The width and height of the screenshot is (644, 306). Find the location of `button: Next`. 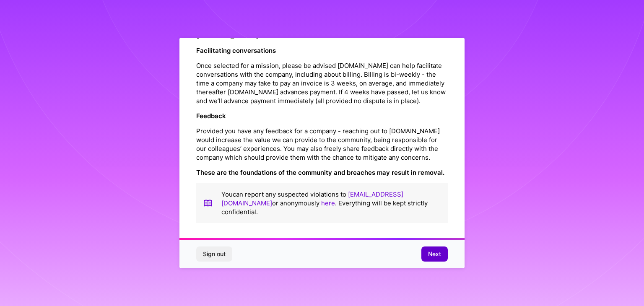

button: Next is located at coordinates (434, 254).